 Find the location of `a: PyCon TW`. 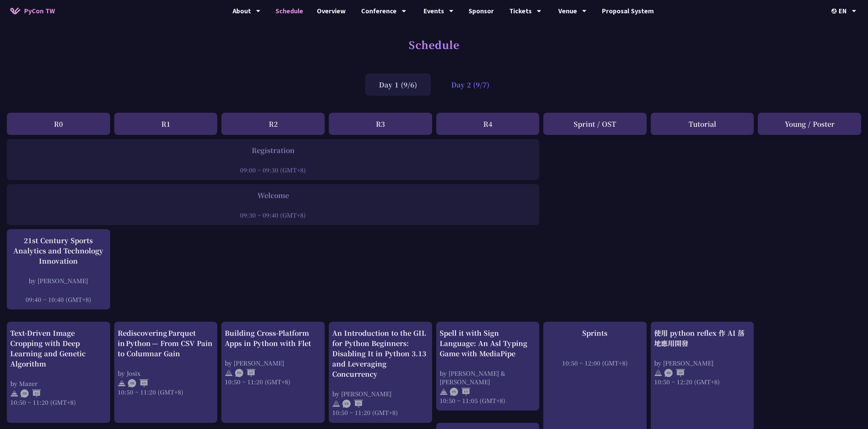

a: PyCon TW is located at coordinates (32, 11).